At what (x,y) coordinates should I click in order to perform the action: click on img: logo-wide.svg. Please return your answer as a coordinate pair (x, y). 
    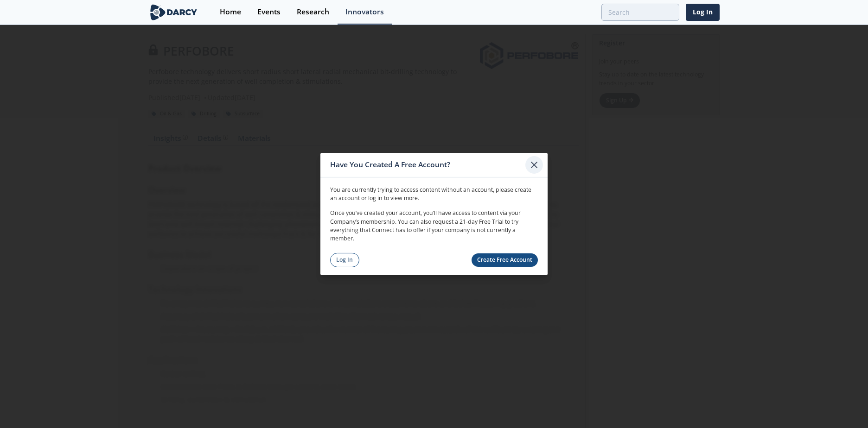
    Looking at the image, I should click on (173, 12).